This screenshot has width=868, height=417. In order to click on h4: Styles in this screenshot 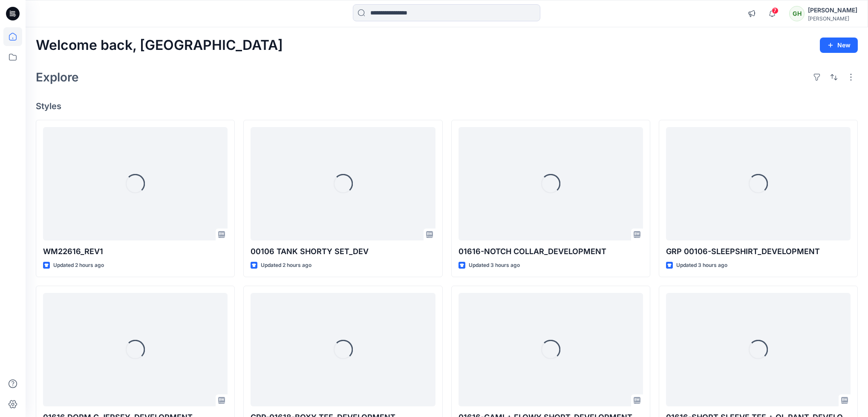, I will do `click(447, 106)`.